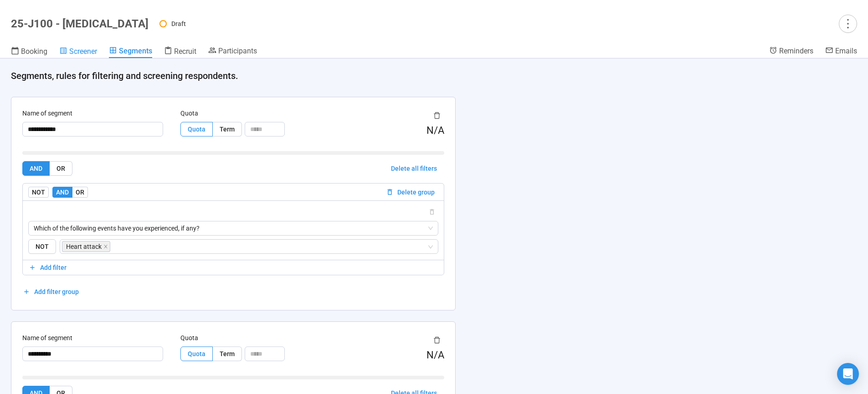 This screenshot has width=868, height=394. I want to click on a: Emails, so click(841, 52).